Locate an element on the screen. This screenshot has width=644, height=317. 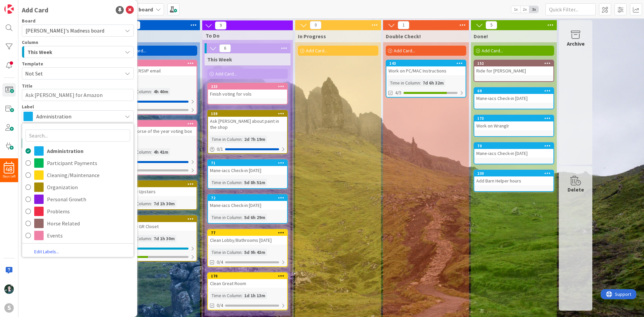
div: 159 is located at coordinates (247, 114).